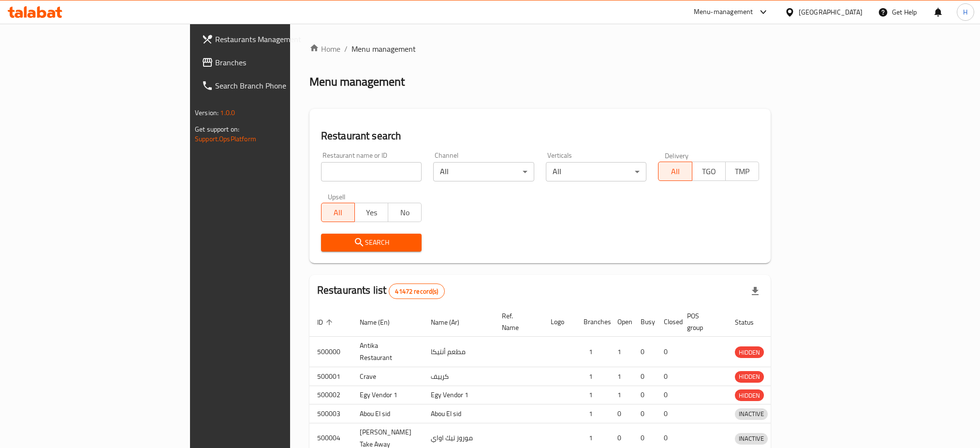  What do you see at coordinates (405, 212) in the screenshot?
I see `span: No` at bounding box center [405, 212].